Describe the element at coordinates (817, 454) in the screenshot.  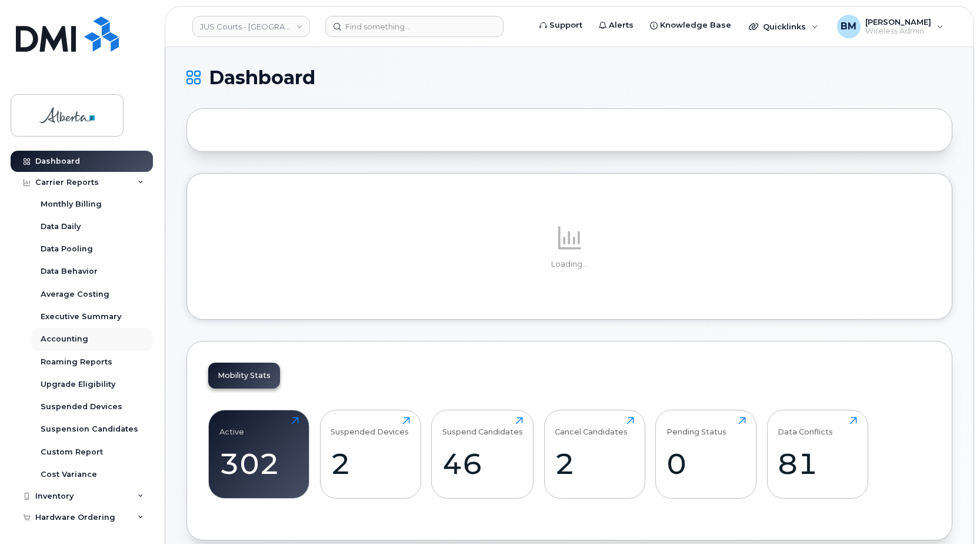
I see `a: Data Conflicts81` at that location.